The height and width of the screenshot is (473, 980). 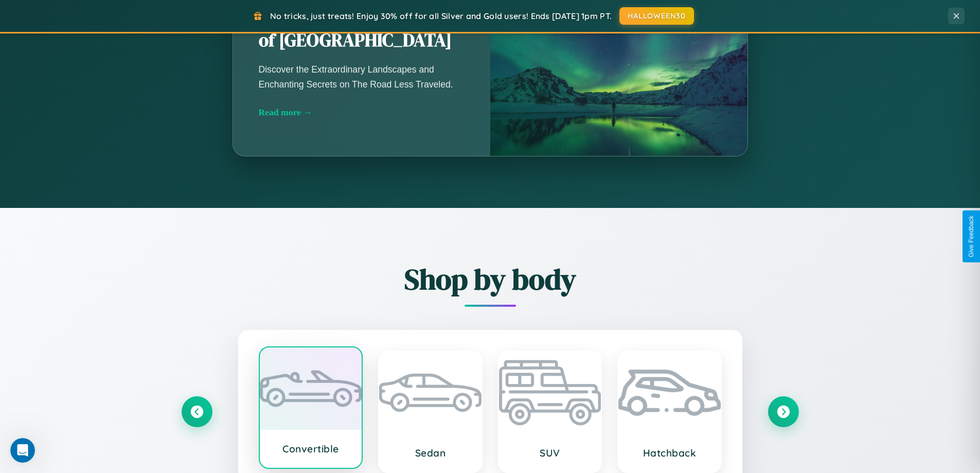 I want to click on p: Discover the Extraordinary Landscapes and Enchanting Secrets on The Road Less Traveled., so click(x=361, y=76).